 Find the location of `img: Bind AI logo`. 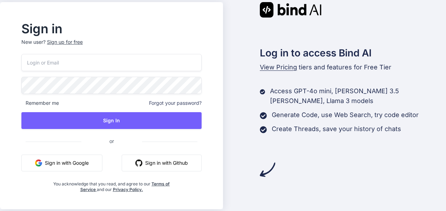

img: Bind AI logo is located at coordinates (291, 10).